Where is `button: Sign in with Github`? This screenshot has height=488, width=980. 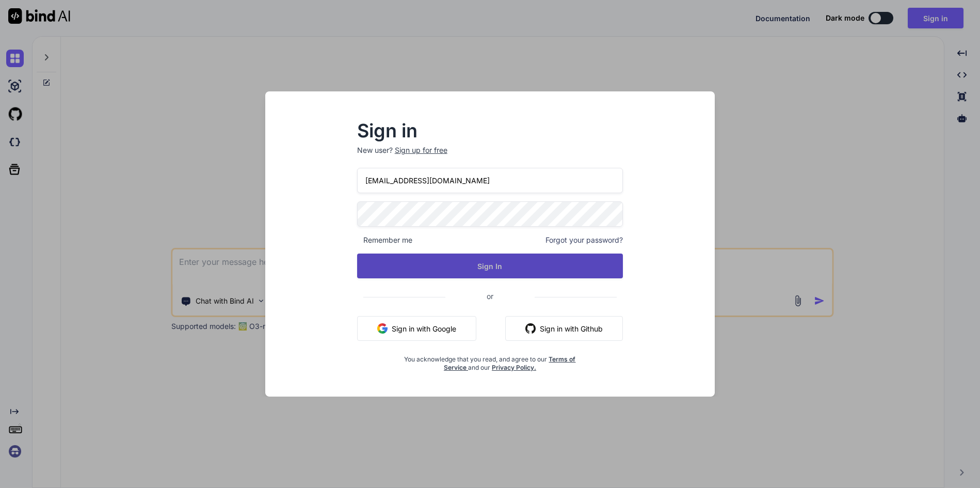 button: Sign in with Github is located at coordinates (564, 328).